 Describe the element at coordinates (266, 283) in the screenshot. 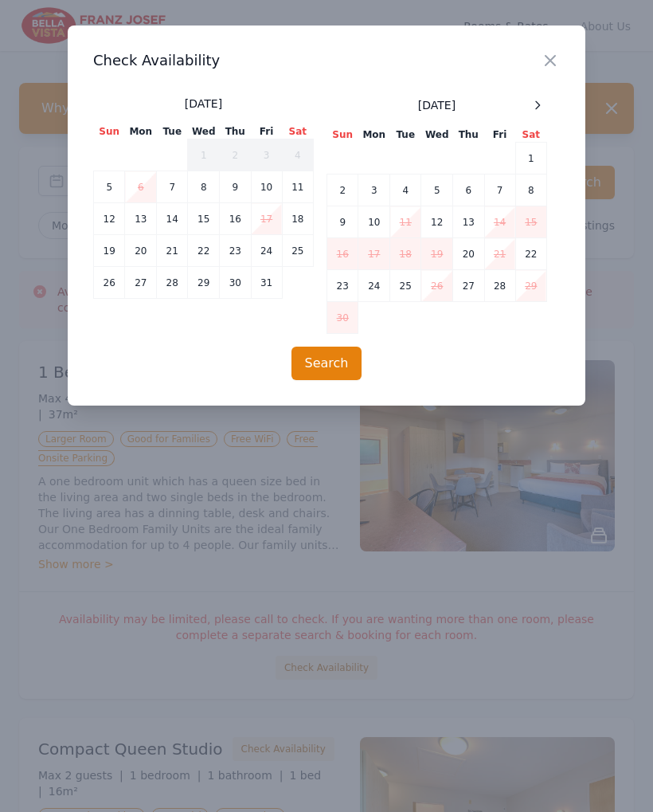

I see `td: 31` at that location.